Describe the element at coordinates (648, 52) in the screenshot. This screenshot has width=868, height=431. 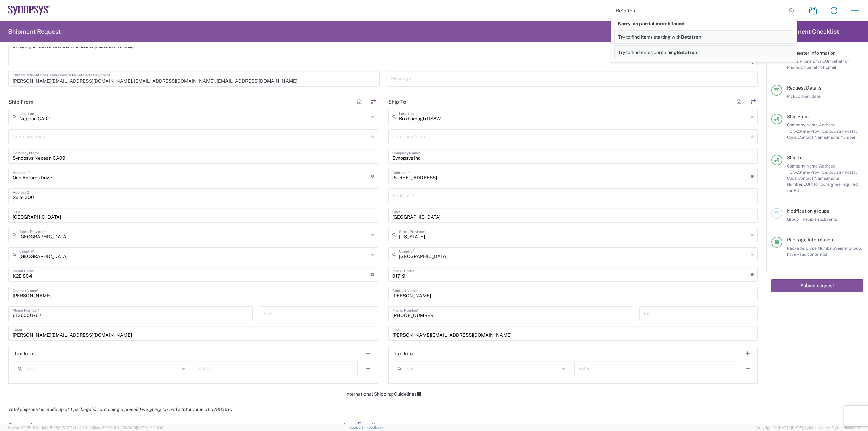
I see `span: Try to find items containing` at that location.